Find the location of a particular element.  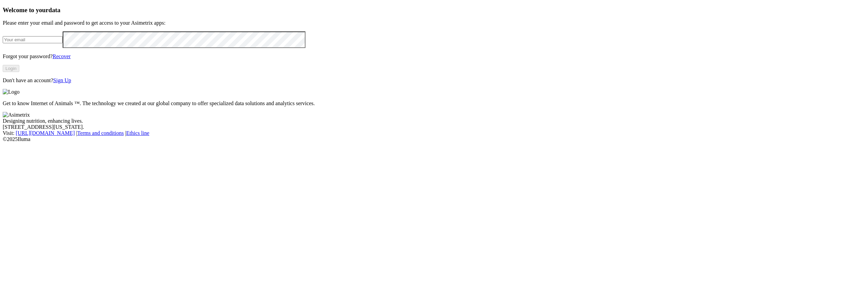

div: Designing nutrition, enhancing lives. is located at coordinates (433, 121).